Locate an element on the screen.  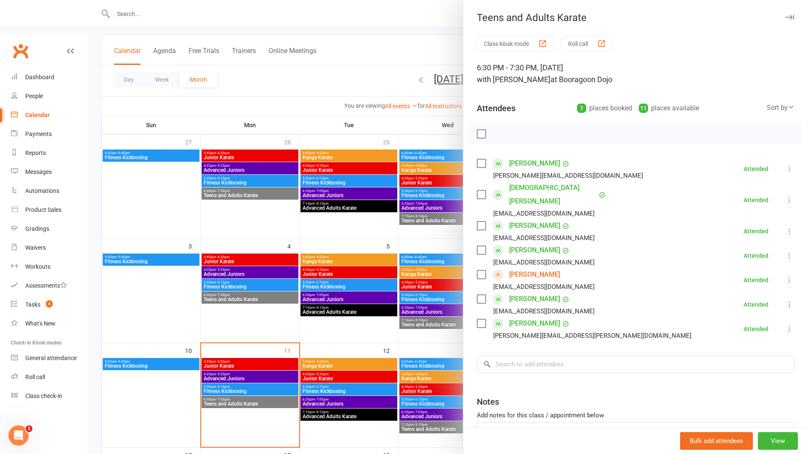
a: Messages is located at coordinates (50, 172).